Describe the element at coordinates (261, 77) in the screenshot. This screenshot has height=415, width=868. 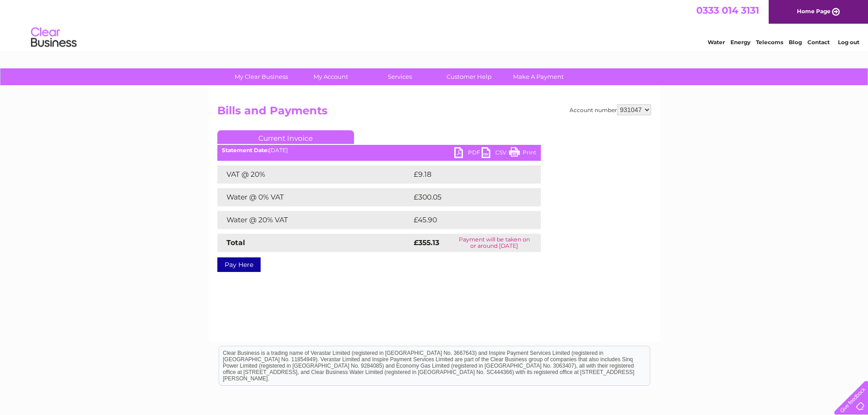
I see `a: My Clear Business` at that location.